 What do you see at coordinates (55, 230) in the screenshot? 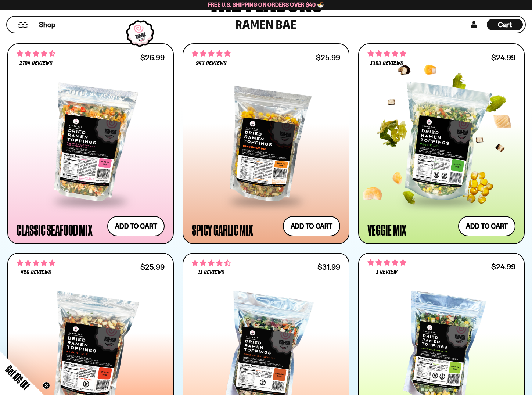
I see `div: Classic Seafood Mix` at bounding box center [55, 230].